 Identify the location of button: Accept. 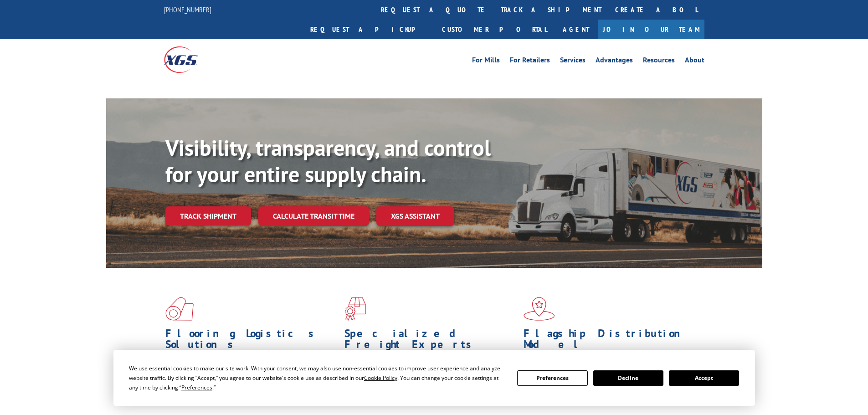
(704, 378).